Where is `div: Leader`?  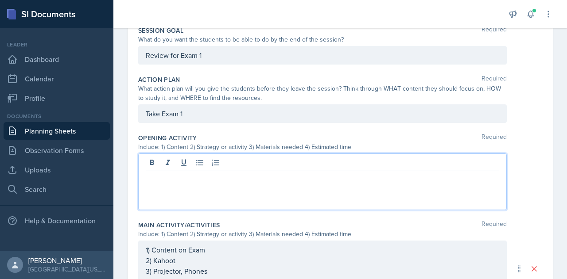 div: Leader is located at coordinates (57, 45).